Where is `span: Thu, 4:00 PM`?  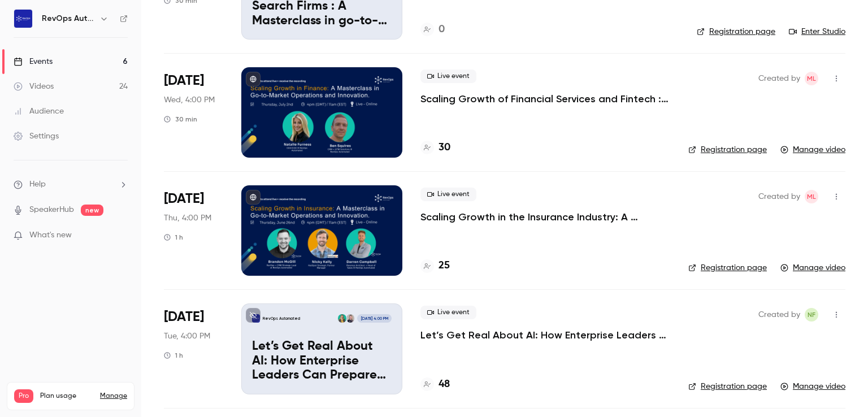 span: Thu, 4:00 PM is located at coordinates (188, 218).